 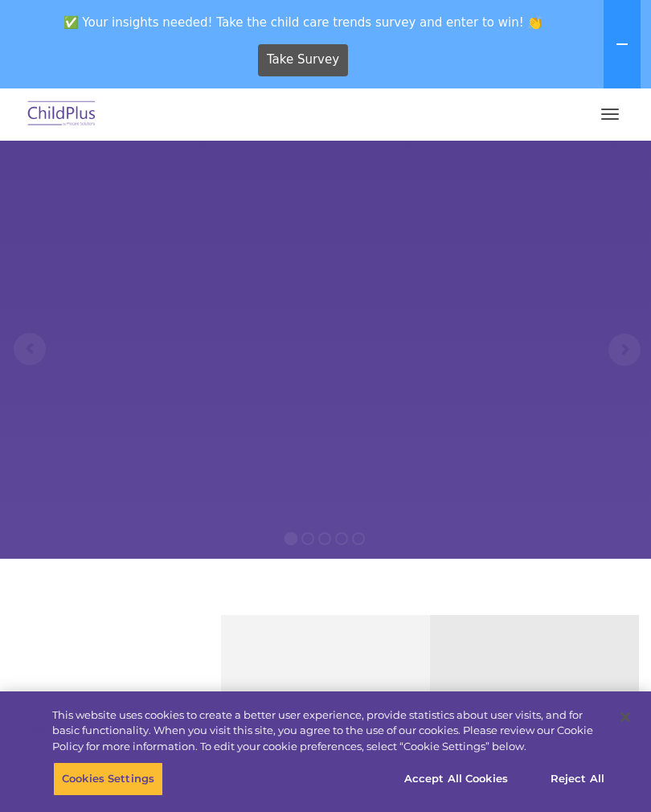 What do you see at coordinates (303, 61) in the screenshot?
I see `a: Take Survey` at bounding box center [303, 61].